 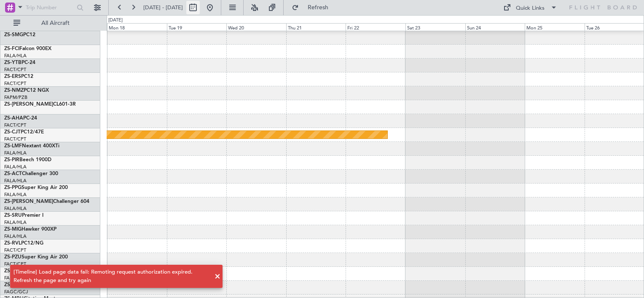 What do you see at coordinates (27, 91) in the screenshot?
I see `a: ZS-NMZPC12 NGX` at bounding box center [27, 91].